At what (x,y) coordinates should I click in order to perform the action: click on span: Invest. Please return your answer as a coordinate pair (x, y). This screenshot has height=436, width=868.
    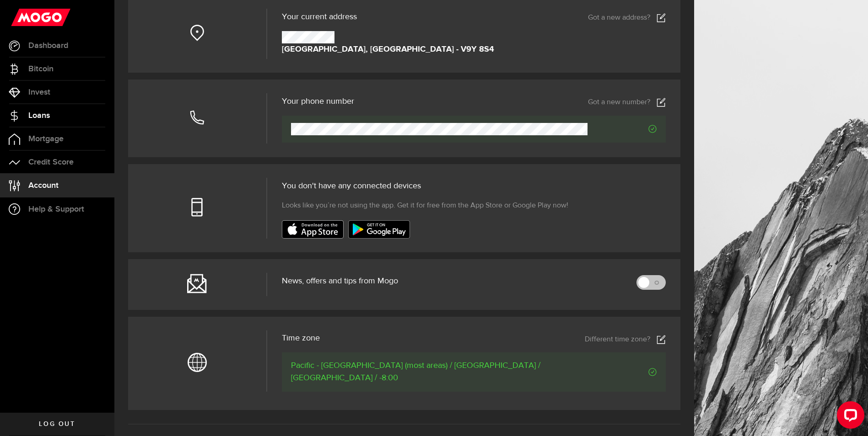
    Looking at the image, I should click on (39, 93).